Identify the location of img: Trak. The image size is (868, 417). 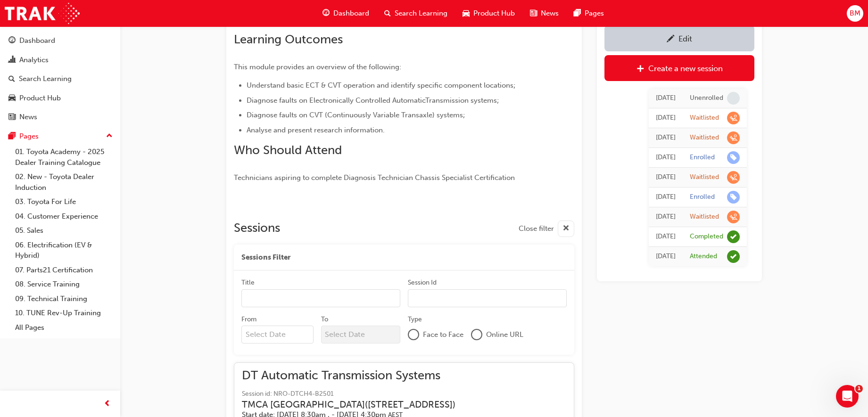
(42, 13).